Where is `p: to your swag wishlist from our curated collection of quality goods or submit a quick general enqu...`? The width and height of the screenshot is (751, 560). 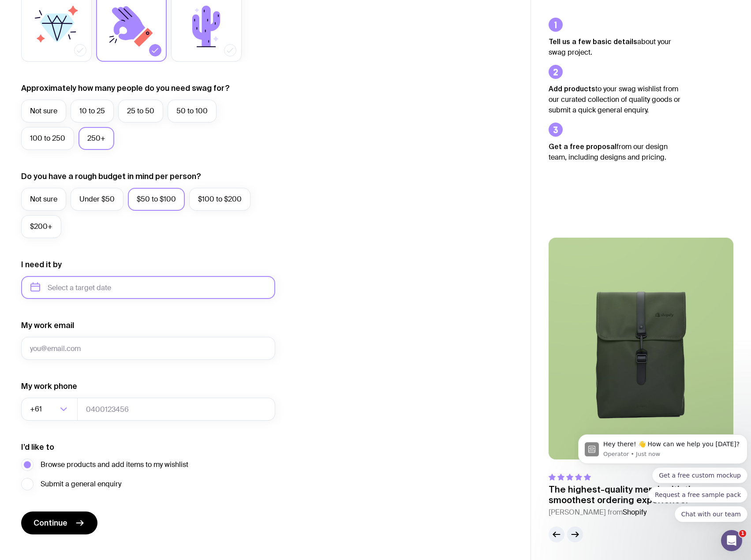 p: to your swag wishlist from our curated collection of quality goods or submit a quick general enqu... is located at coordinates (615, 99).